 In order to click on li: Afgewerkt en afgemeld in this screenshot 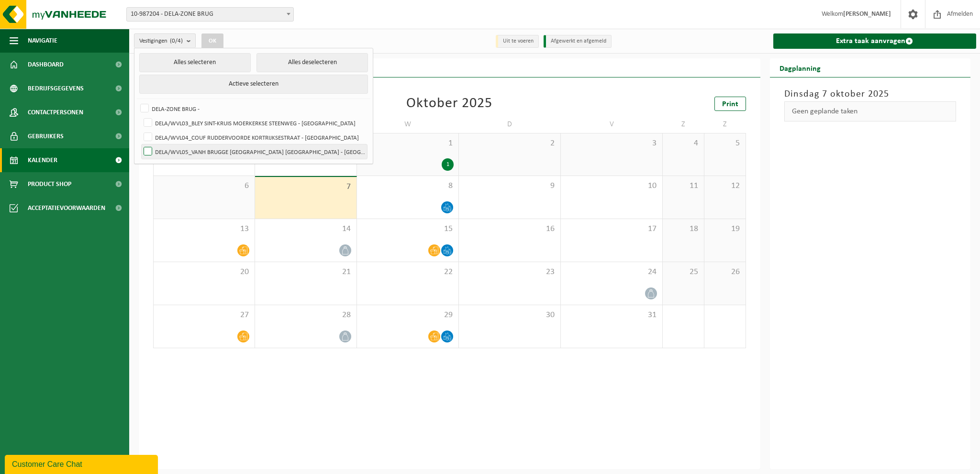, I will do `click(578, 41)`.